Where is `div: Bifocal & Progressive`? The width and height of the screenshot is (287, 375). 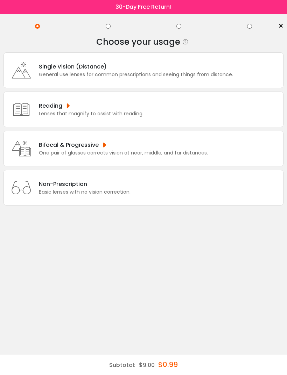
div: Bifocal & Progressive is located at coordinates (123, 145).